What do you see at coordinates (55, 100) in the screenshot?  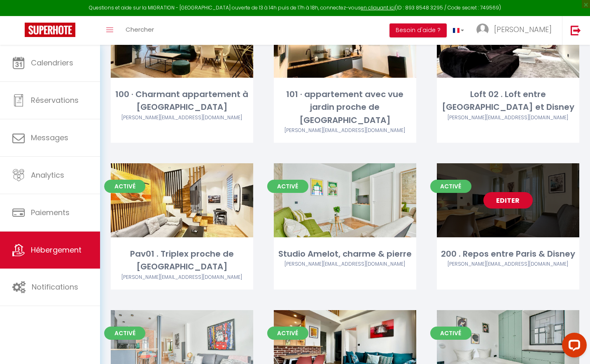 I see `span: Réservations` at bounding box center [55, 100].